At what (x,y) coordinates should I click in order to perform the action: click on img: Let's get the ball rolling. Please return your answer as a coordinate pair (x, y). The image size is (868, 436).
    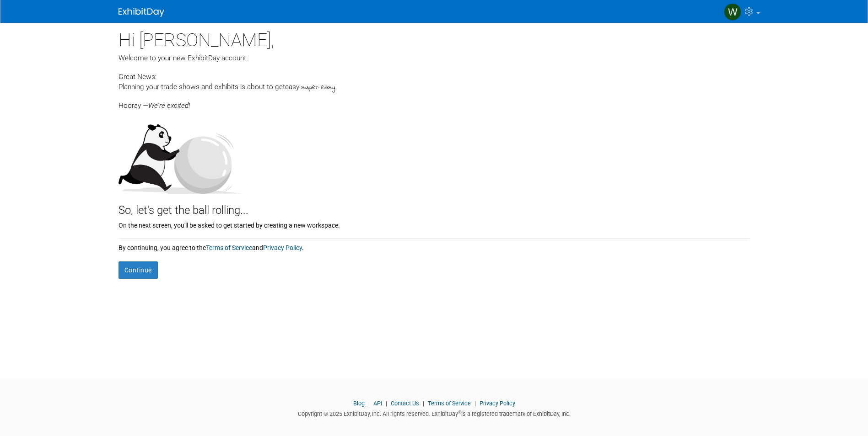
    Looking at the image, I should click on (180, 154).